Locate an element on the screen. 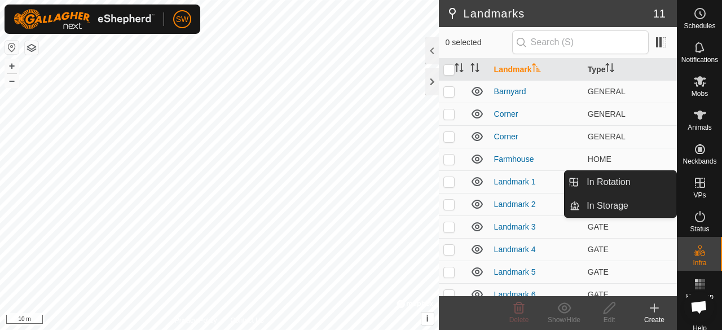 This screenshot has width=722, height=330. a: Privacy Policy is located at coordinates (196, 321).